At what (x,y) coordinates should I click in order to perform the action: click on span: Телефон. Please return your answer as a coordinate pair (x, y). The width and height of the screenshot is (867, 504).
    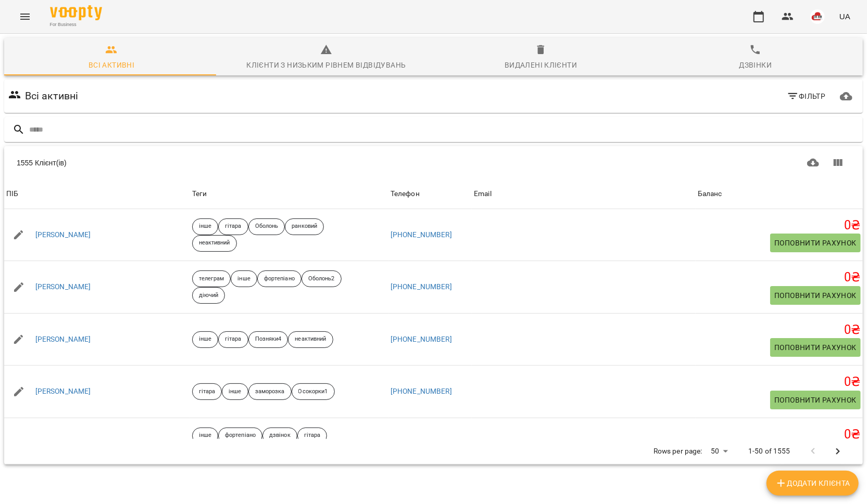
    Looking at the image, I should click on (430, 194).